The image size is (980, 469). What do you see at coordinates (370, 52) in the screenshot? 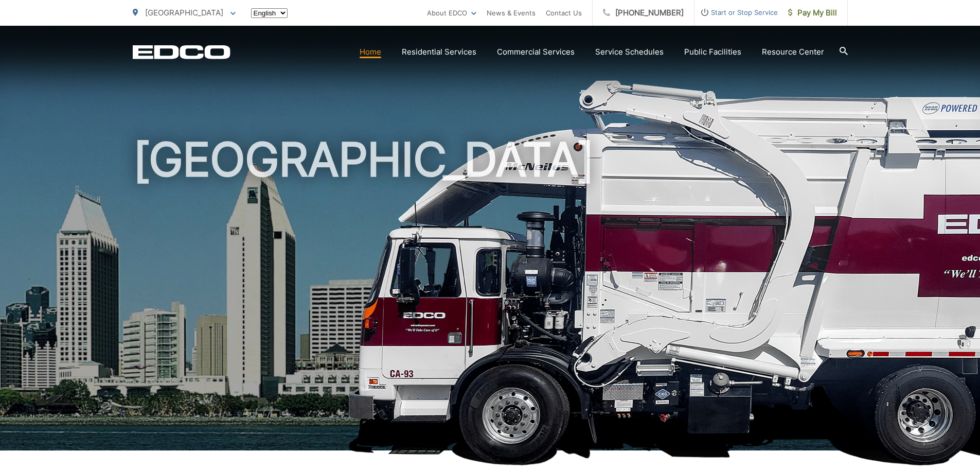
I see `a: Home` at bounding box center [370, 52].